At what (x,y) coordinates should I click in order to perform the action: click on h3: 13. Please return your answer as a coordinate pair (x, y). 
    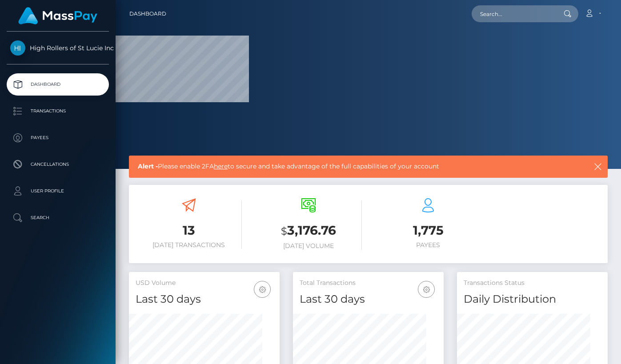
    Looking at the image, I should click on (188, 230).